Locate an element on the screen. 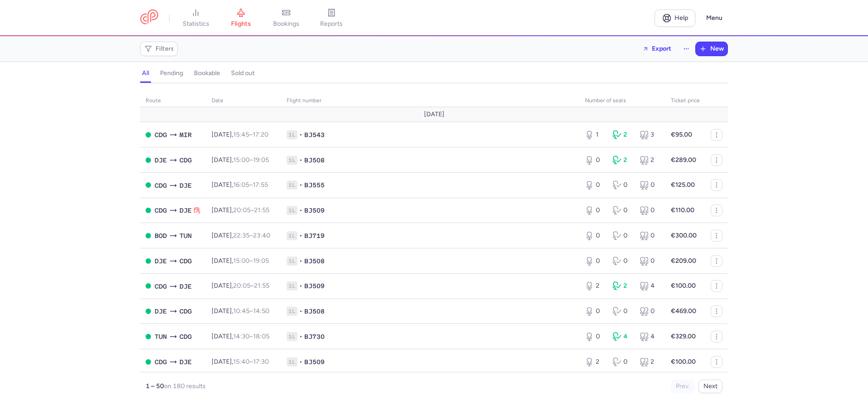 The image size is (868, 404). time: 15:45 is located at coordinates (241, 134).